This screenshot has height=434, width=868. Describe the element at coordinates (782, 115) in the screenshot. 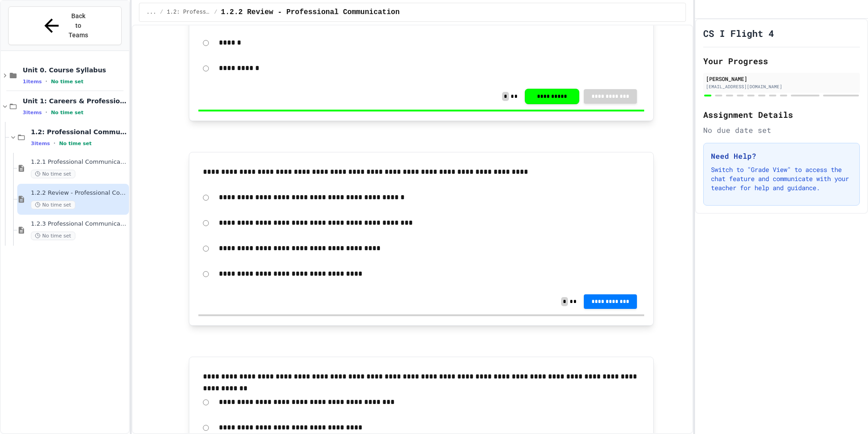

I see `h2: Assignment Details` at that location.